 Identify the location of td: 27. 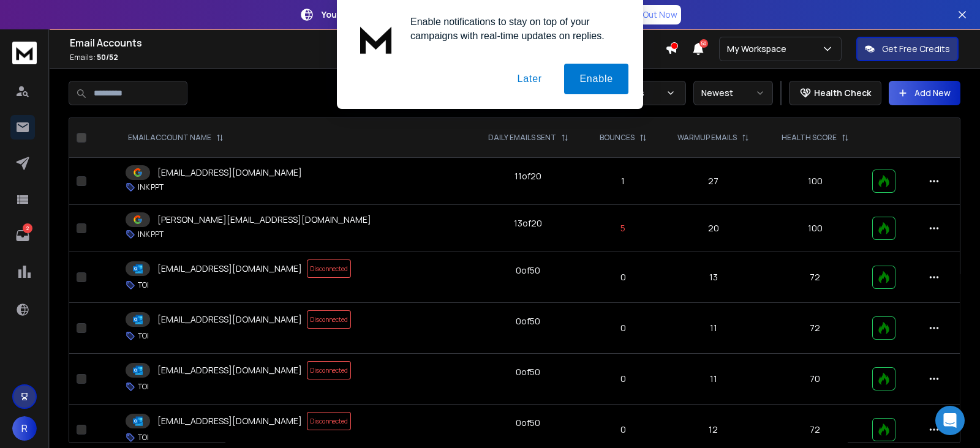
(714, 181).